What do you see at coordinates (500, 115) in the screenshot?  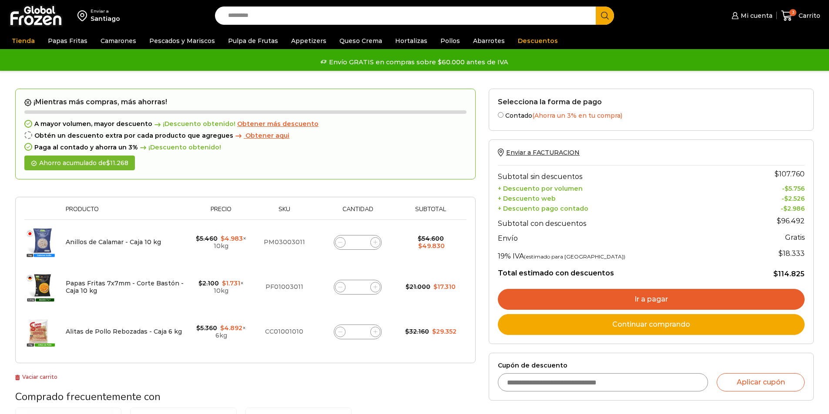 I see `input: Contado(Ahorra un 3% en tu compra)` at bounding box center [500, 115].